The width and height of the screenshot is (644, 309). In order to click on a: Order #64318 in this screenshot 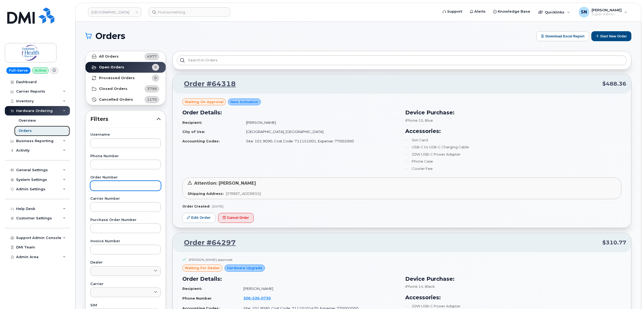, I will do `click(206, 84)`.